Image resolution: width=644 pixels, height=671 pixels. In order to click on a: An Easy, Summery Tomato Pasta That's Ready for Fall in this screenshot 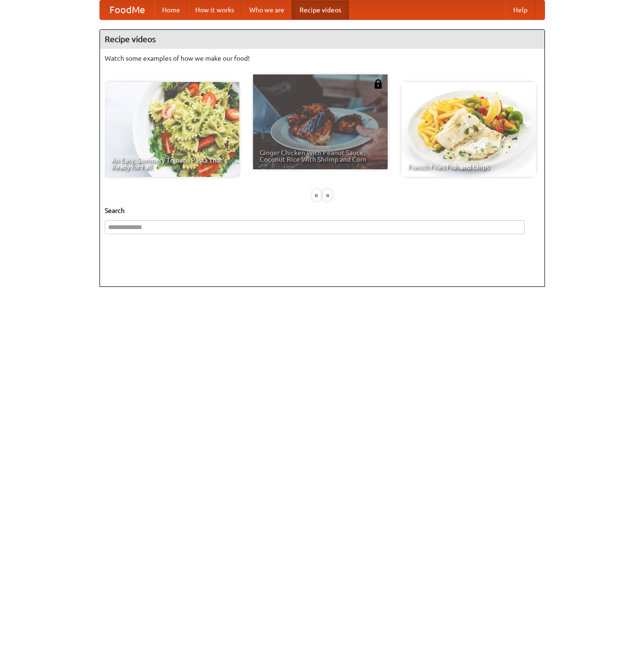, I will do `click(173, 129)`.